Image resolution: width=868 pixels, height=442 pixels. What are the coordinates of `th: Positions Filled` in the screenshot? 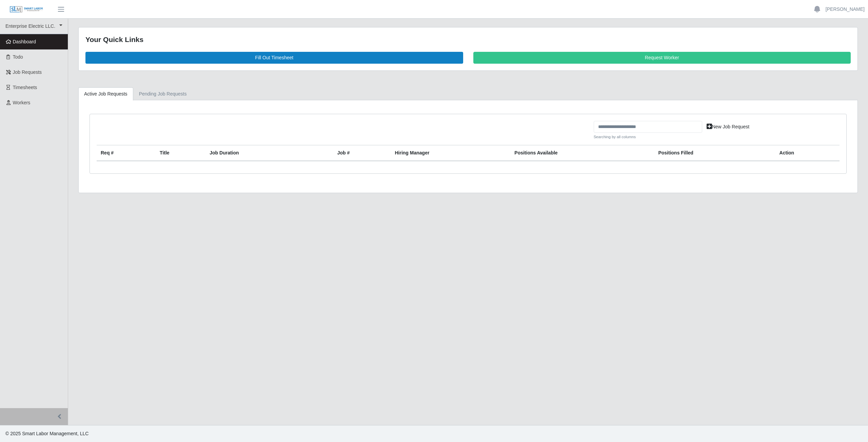 It's located at (715, 153).